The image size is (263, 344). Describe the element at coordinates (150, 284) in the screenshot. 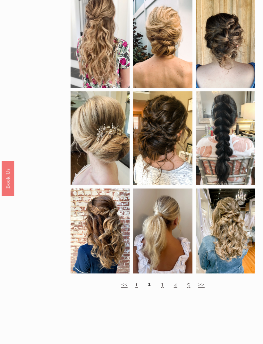

I see `strong: 2` at that location.